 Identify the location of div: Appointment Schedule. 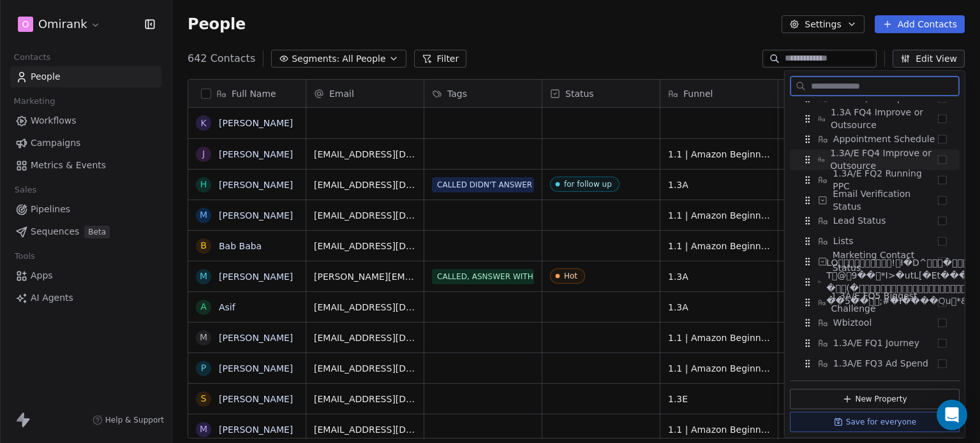
(875, 139).